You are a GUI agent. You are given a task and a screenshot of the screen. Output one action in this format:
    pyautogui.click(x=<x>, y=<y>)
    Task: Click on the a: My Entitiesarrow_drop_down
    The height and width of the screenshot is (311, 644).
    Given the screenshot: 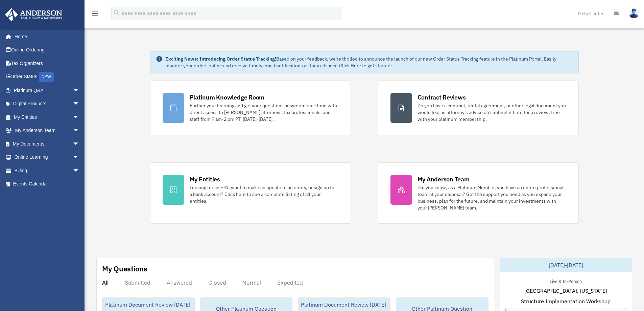 What is the action you would take?
    pyautogui.click(x=47, y=117)
    